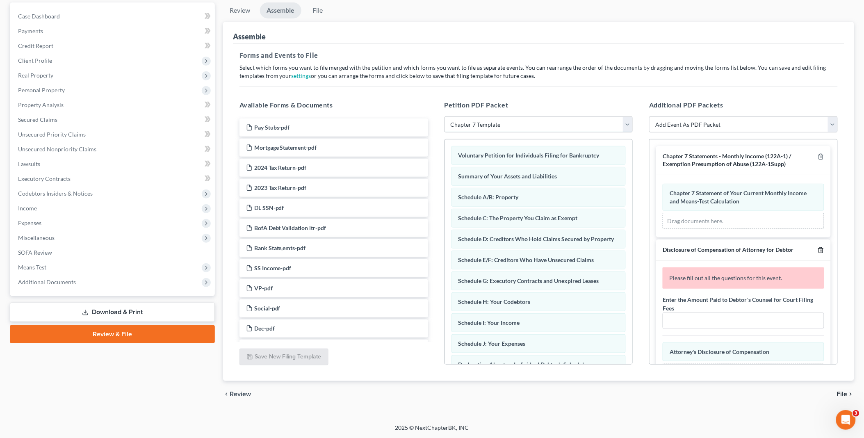 The width and height of the screenshot is (864, 438). I want to click on label: Enter the Amount Paid to Debtor`s Counsel for Court Filing Fees, so click(743, 304).